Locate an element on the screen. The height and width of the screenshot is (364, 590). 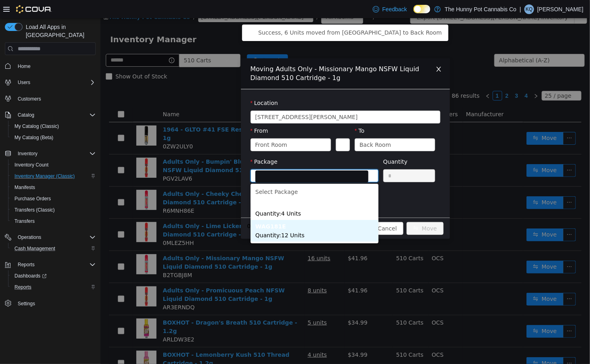
button: Cancel is located at coordinates (287, 211).